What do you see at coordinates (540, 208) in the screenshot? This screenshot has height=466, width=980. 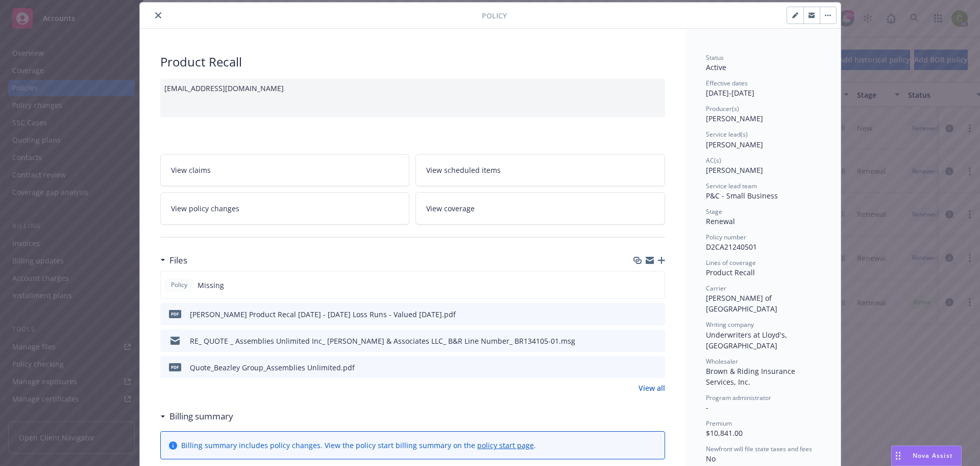 I see `a: View coverage` at bounding box center [540, 208].